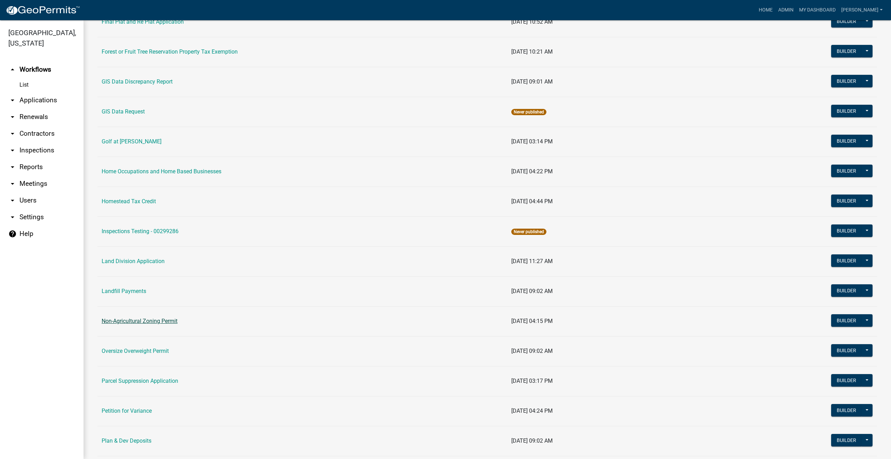 This screenshot has width=891, height=459. Describe the element at coordinates (162, 171) in the screenshot. I see `a: Home Occupations and Home Based Businesses` at that location.